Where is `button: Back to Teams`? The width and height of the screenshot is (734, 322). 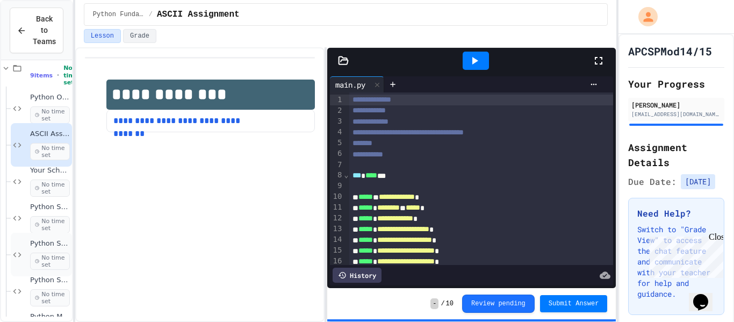 button: Back to Teams is located at coordinates (37, 30).